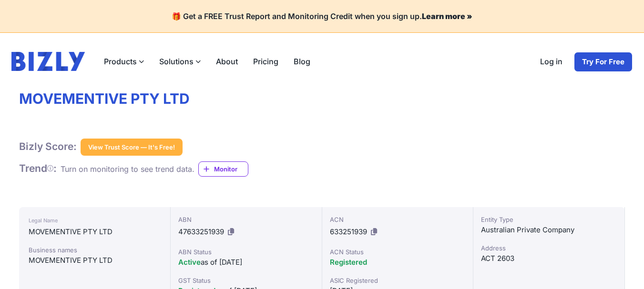 The height and width of the screenshot is (289, 644). I want to click on a: Blog, so click(301, 62).